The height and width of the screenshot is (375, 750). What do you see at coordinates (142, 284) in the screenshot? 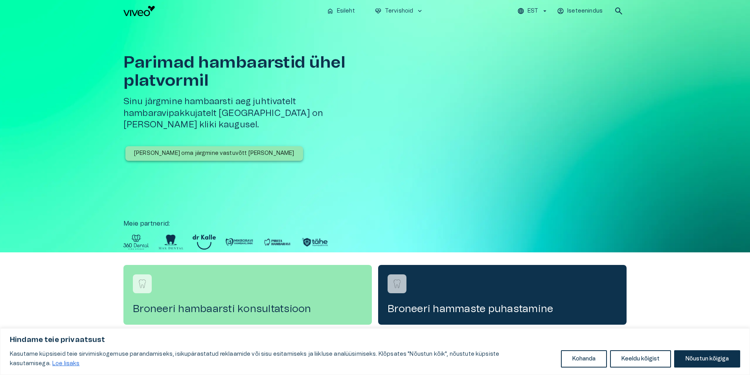
I see `img: Broneeri hambaarsti konsultatsioon logo` at bounding box center [142, 284].